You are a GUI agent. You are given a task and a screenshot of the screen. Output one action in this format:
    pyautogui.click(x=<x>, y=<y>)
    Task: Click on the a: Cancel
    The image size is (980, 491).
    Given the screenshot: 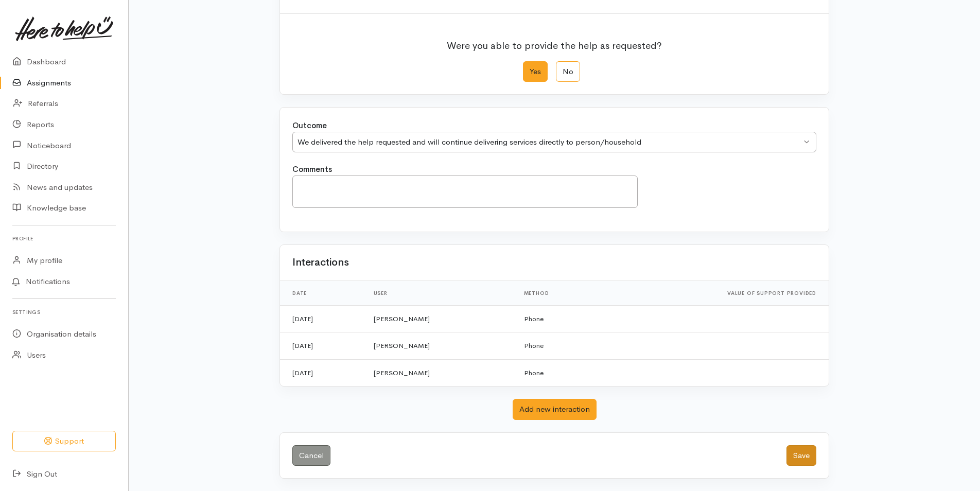 What is the action you would take?
    pyautogui.click(x=311, y=456)
    